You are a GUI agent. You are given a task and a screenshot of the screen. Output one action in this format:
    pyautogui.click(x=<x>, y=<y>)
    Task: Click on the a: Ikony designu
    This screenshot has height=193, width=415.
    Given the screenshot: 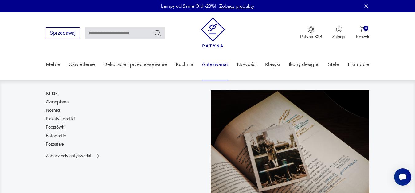 What is the action you would take?
    pyautogui.click(x=304, y=64)
    